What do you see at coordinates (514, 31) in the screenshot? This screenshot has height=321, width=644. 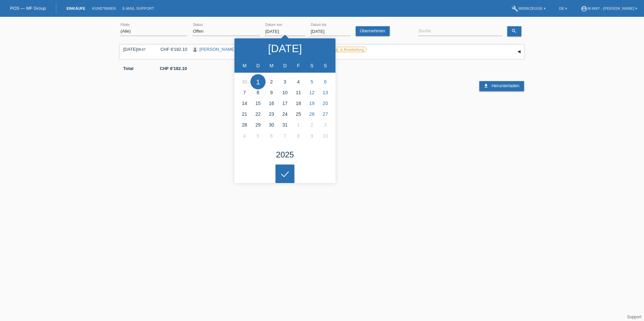 I see `i: search` at bounding box center [514, 31].